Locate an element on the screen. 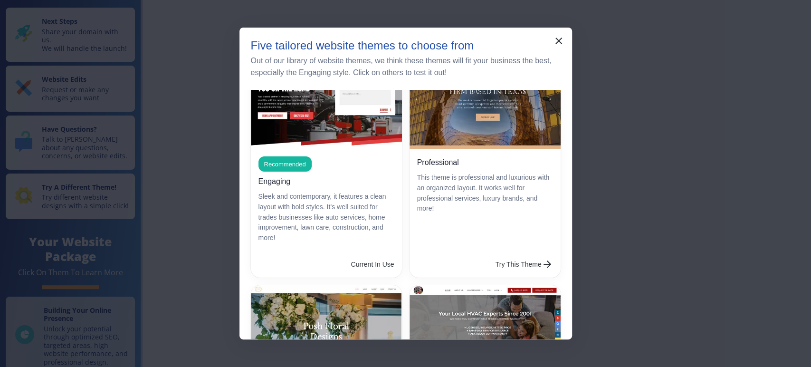 The image size is (811, 367). p: This theme is professional and luxurious with an organized layout. It works well for professional... is located at coordinates (485, 193).